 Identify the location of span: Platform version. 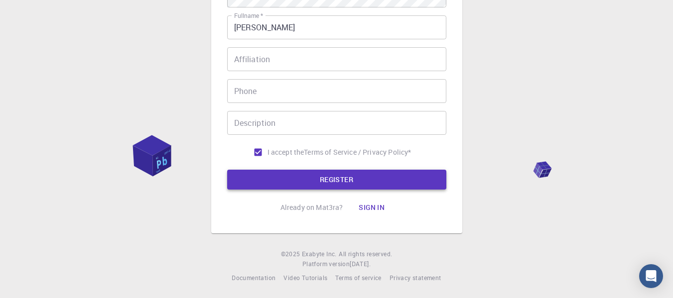
(326, 265).